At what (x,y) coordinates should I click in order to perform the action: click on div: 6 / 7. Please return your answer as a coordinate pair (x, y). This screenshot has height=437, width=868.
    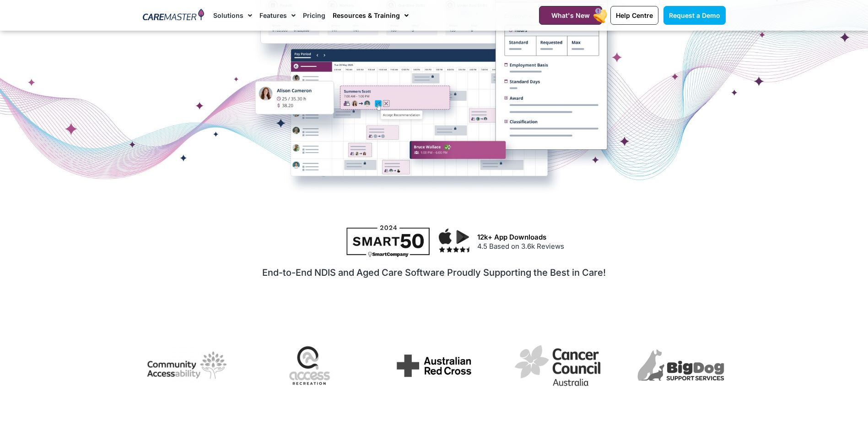
    Looking at the image, I should click on (187, 367).